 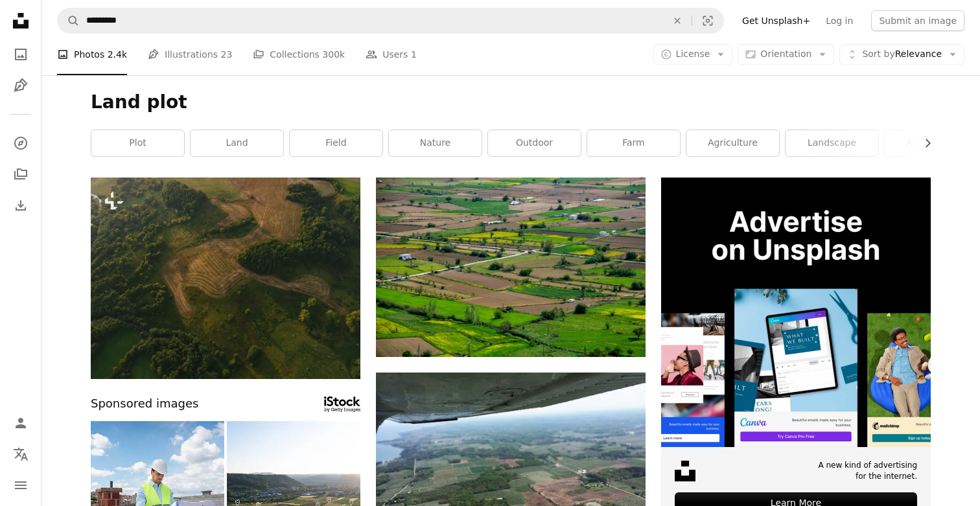 I want to click on a: aerial view, so click(x=931, y=143).